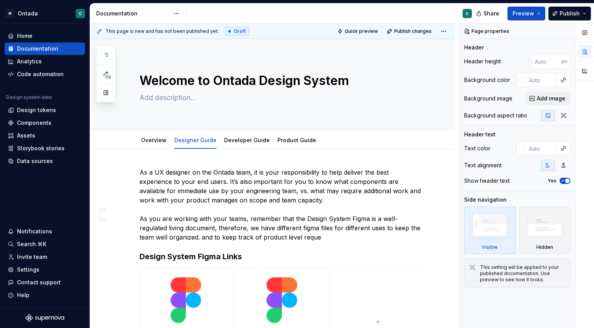  What do you see at coordinates (551, 99) in the screenshot?
I see `span: Add image` at bounding box center [551, 99].